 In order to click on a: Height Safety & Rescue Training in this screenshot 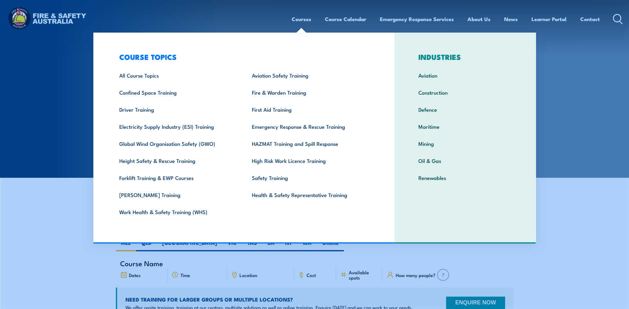, I will do `click(176, 160)`.